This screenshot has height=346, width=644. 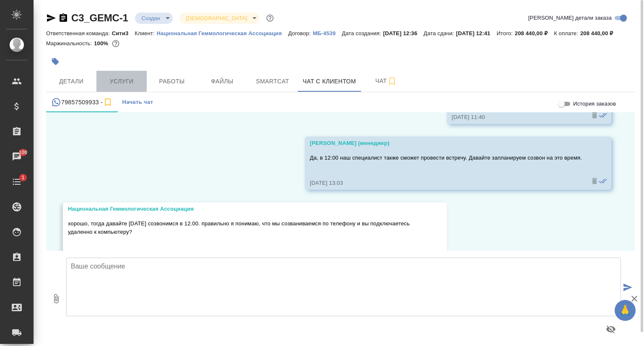 What do you see at coordinates (505, 33) in the screenshot?
I see `p: Итого:` at bounding box center [505, 33].